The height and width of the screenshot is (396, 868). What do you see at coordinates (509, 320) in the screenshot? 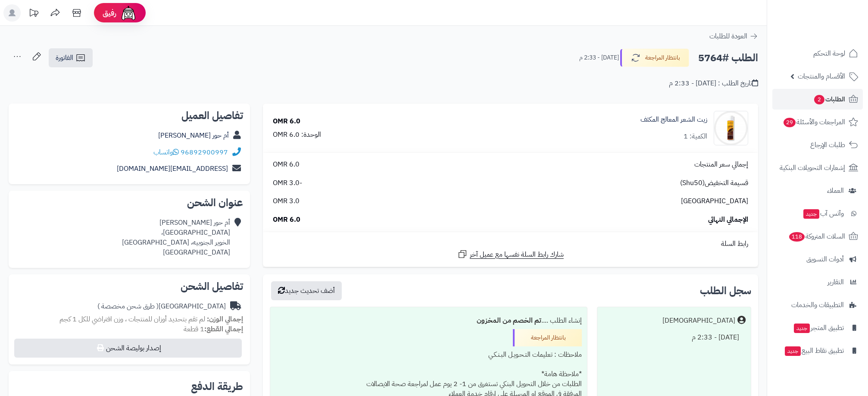
I see `b: تم الخصم من المخزون` at bounding box center [509, 320].